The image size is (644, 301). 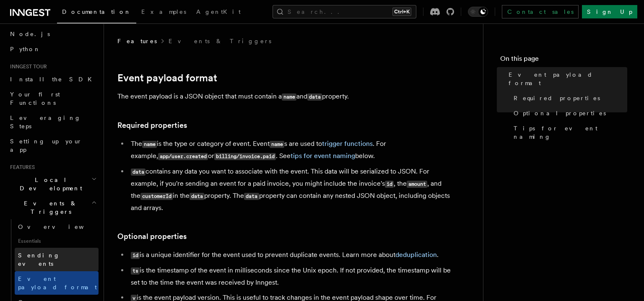 What do you see at coordinates (135, 271) in the screenshot?
I see `code: ts` at bounding box center [135, 271].